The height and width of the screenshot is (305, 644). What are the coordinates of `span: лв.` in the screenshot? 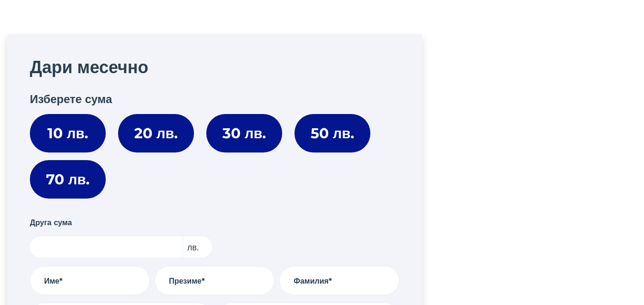 It's located at (197, 247).